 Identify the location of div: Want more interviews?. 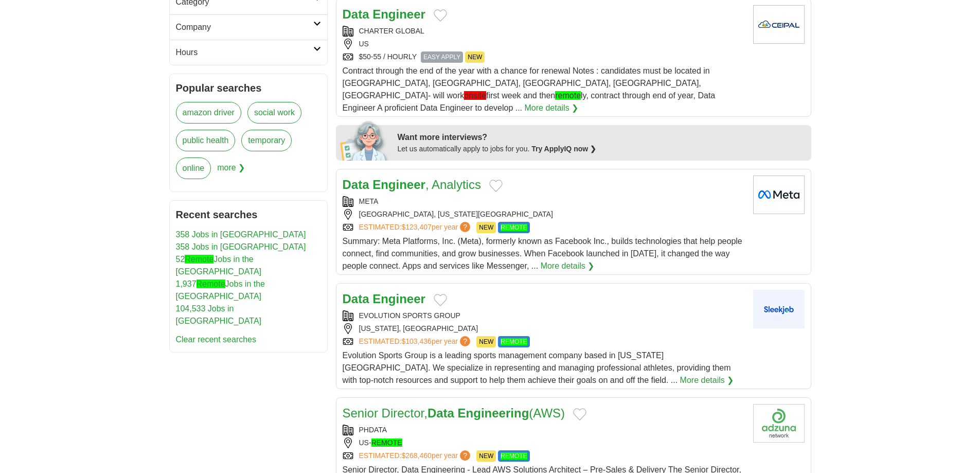
(601, 137).